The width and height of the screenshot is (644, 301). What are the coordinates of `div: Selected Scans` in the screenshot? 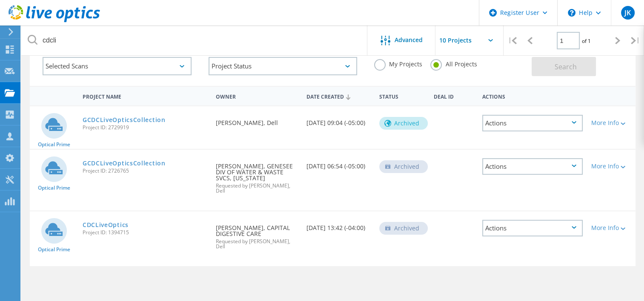 It's located at (117, 66).